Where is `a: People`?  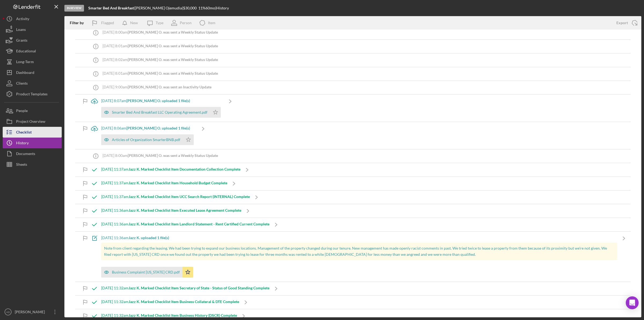 a: People is located at coordinates (32, 111).